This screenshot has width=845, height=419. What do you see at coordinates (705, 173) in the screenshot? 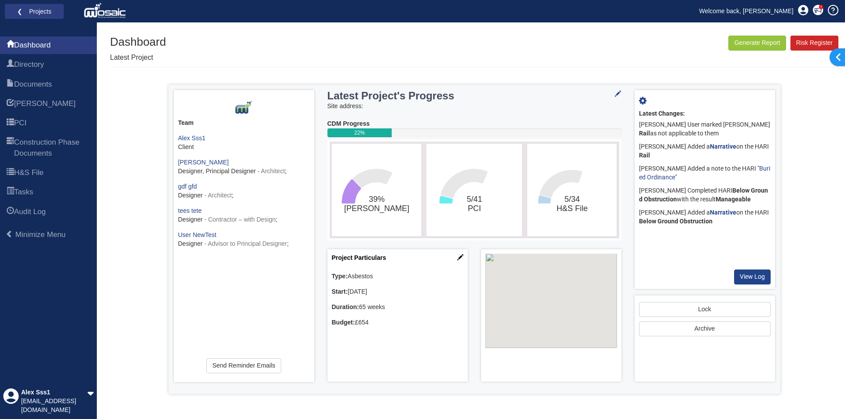
I see `a: Buried Ordinance` at bounding box center [705, 173].